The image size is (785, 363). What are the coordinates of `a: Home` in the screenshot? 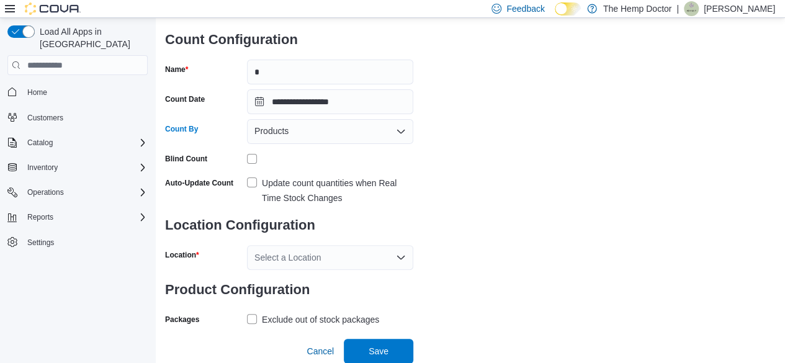 It's located at (37, 93).